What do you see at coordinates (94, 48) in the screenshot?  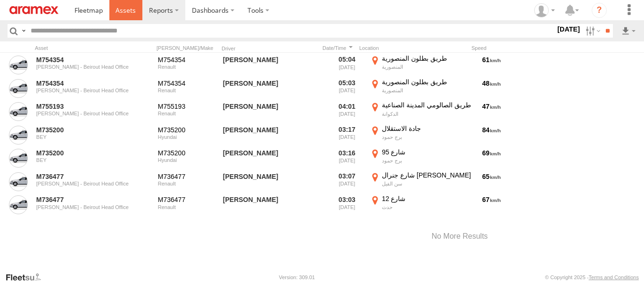 I see `div: Asset` at bounding box center [94, 48].